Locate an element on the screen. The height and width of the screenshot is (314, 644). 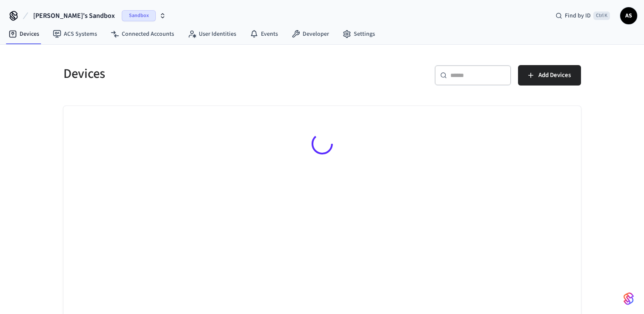
a: Settings is located at coordinates (359, 34).